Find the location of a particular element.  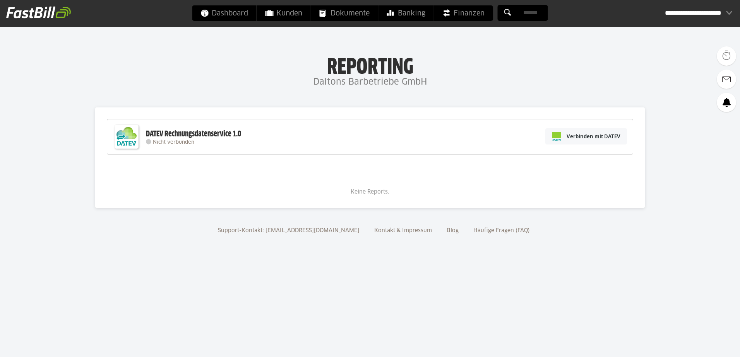

a: Dashboard is located at coordinates (224, 13).